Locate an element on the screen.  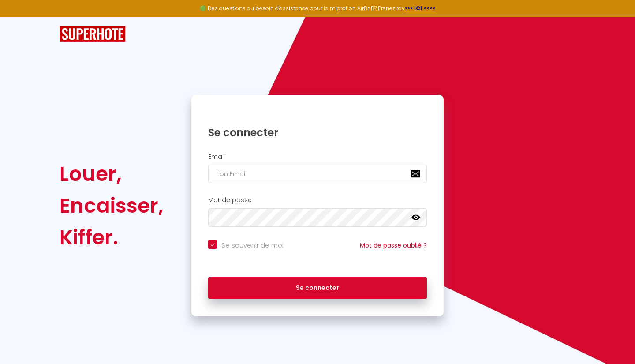
img: SuperHote logo is located at coordinates (93, 34).